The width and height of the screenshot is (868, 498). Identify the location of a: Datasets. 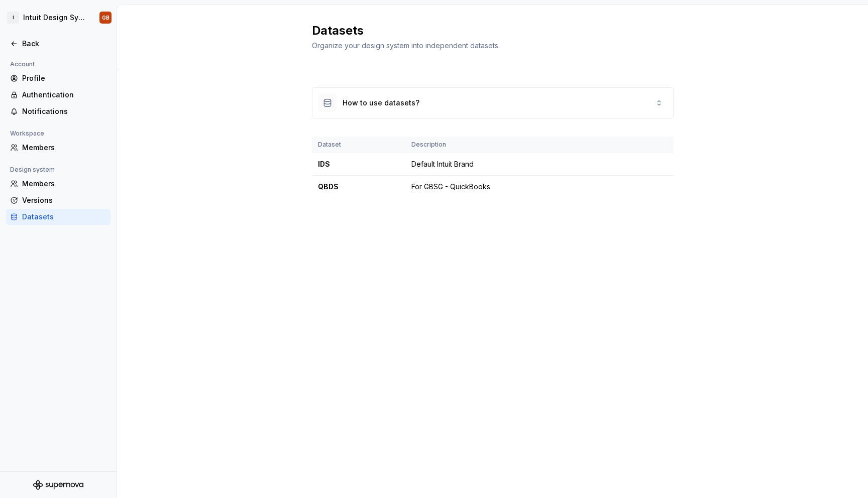
(58, 216).